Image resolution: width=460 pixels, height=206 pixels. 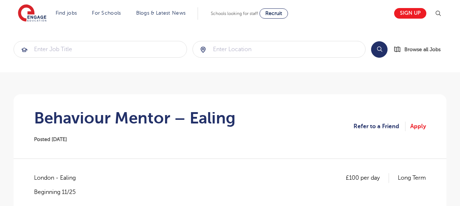 I want to click on h1: Behaviour Mentor – Ealing, so click(x=135, y=118).